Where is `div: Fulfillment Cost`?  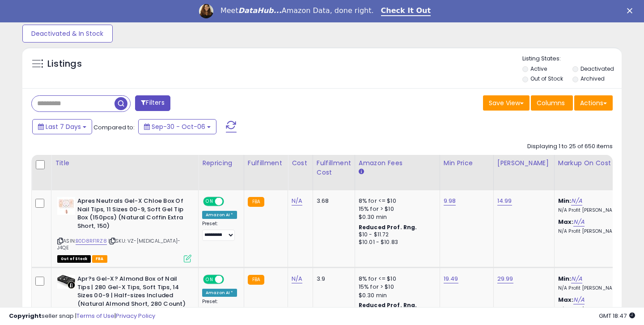 div: Fulfillment Cost is located at coordinates (333, 168).